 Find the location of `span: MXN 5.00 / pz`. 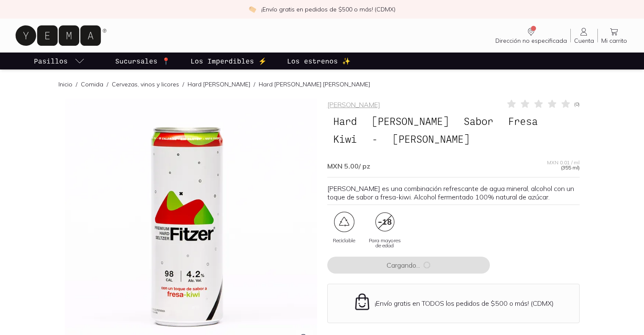

span: MXN 5.00 / pz is located at coordinates (348, 166).